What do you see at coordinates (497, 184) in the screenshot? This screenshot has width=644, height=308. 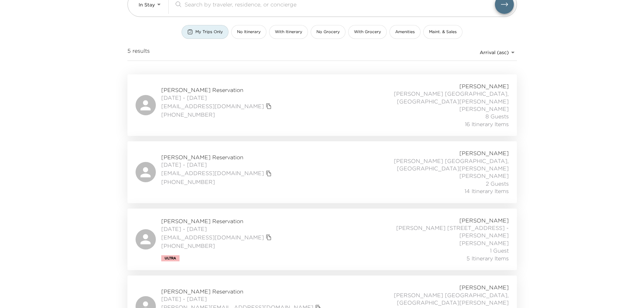 I see `span: 2 Guests` at bounding box center [497, 184].